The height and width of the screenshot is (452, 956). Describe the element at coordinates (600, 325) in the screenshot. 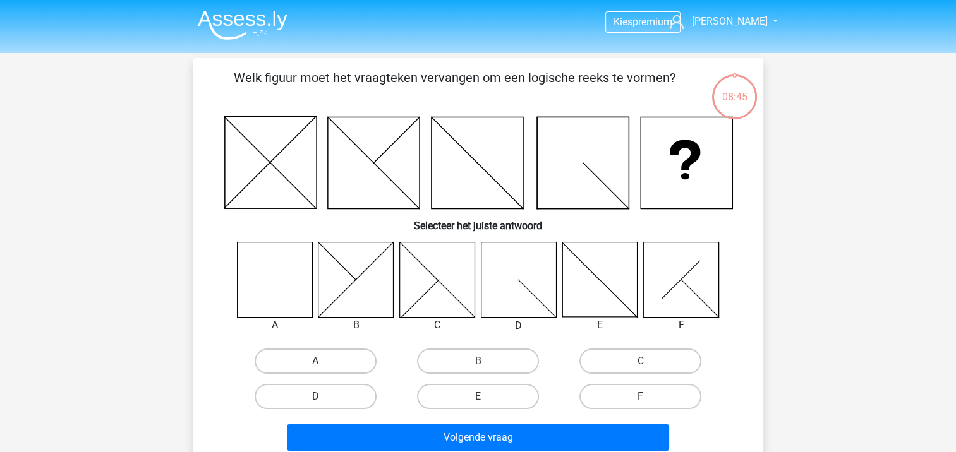

I see `div: E` at that location.